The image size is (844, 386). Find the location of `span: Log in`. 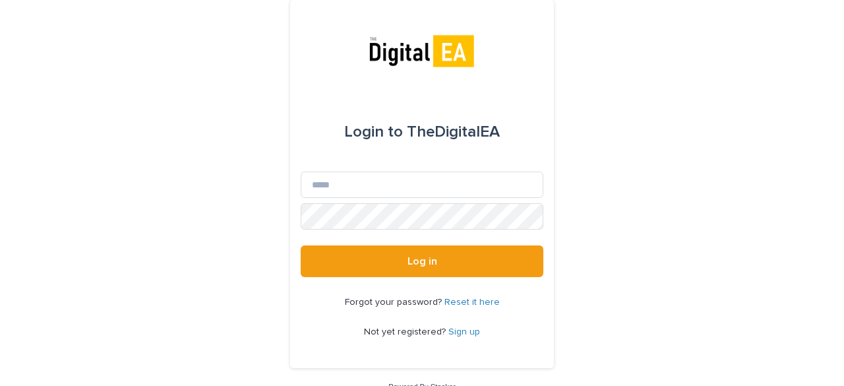

span: Log in is located at coordinates (422, 261).